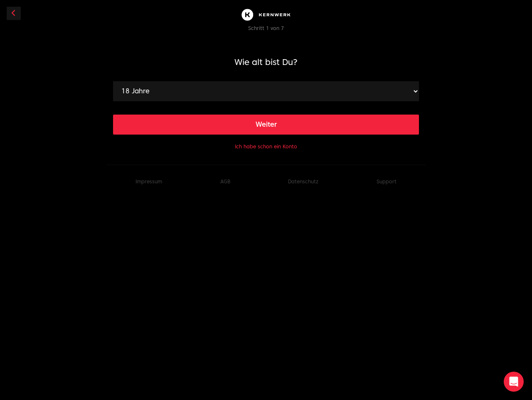 The height and width of the screenshot is (400, 532). Describe the element at coordinates (266, 27) in the screenshot. I see `span: Schritt 1 von 7` at that location.